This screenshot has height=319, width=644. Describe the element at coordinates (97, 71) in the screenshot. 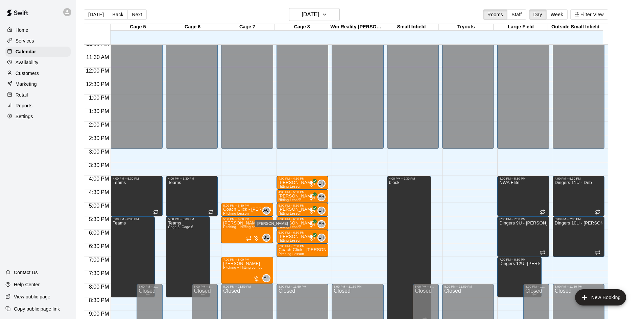

I see `span: 12:00 PM` at that location.